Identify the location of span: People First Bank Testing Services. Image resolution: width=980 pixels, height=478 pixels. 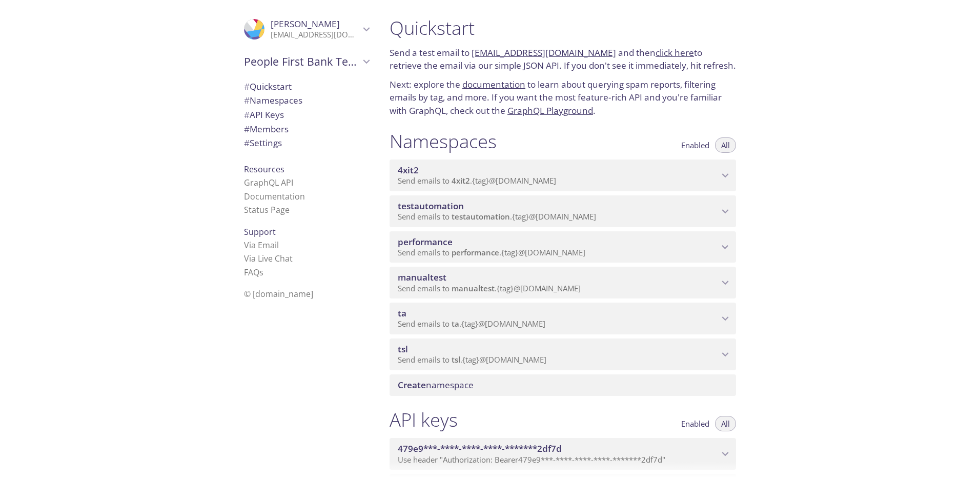
(302, 61).